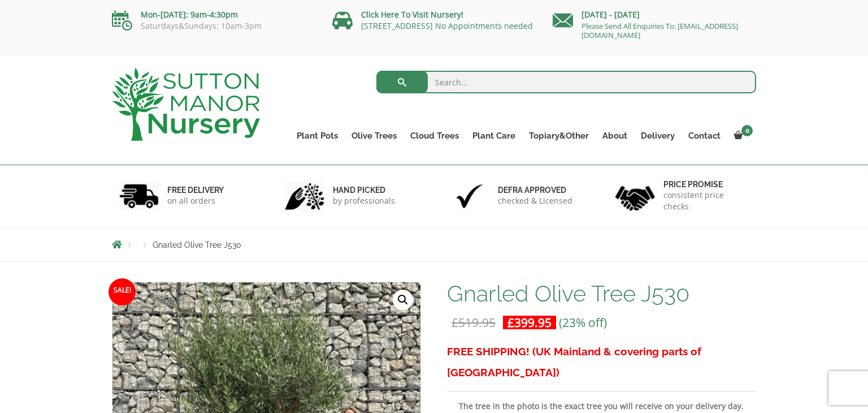 The height and width of the screenshot is (413, 868). Describe the element at coordinates (412, 14) in the screenshot. I see `a: Click Here To Visit Nursery!` at that location.